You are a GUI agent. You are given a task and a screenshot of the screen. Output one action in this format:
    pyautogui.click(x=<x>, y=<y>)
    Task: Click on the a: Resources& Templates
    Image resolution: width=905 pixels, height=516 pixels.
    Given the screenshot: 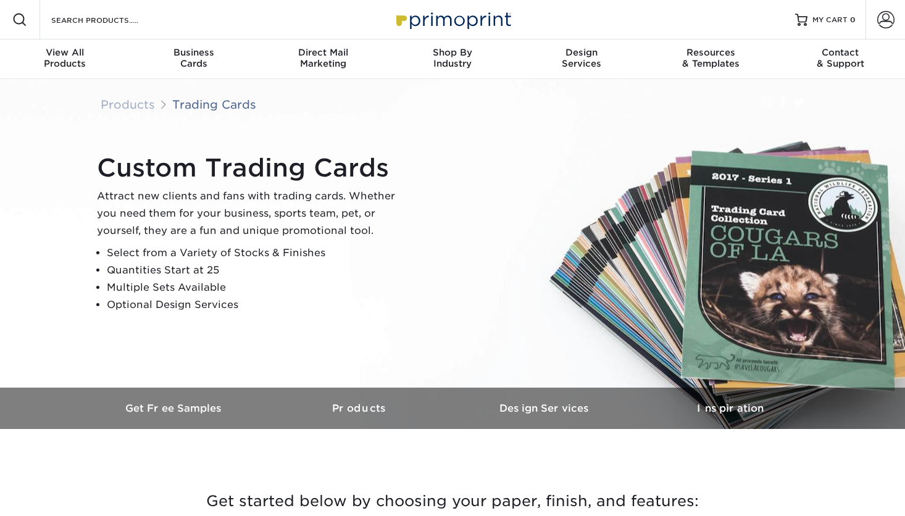 What is the action you would take?
    pyautogui.click(x=710, y=59)
    